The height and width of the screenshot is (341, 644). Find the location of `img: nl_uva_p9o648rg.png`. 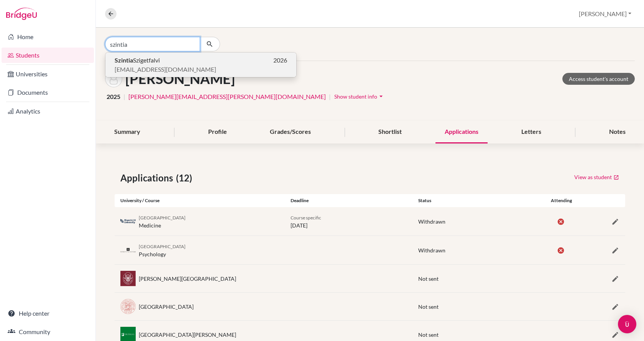

img: nl_uva_p9o648rg.png is located at coordinates (128, 250).